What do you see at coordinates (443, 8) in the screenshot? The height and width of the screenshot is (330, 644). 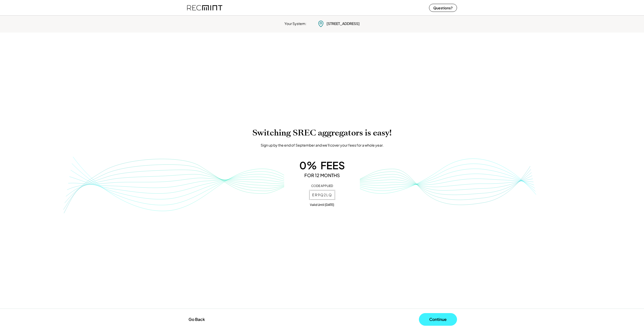 I see `button: Questions?` at bounding box center [443, 8].